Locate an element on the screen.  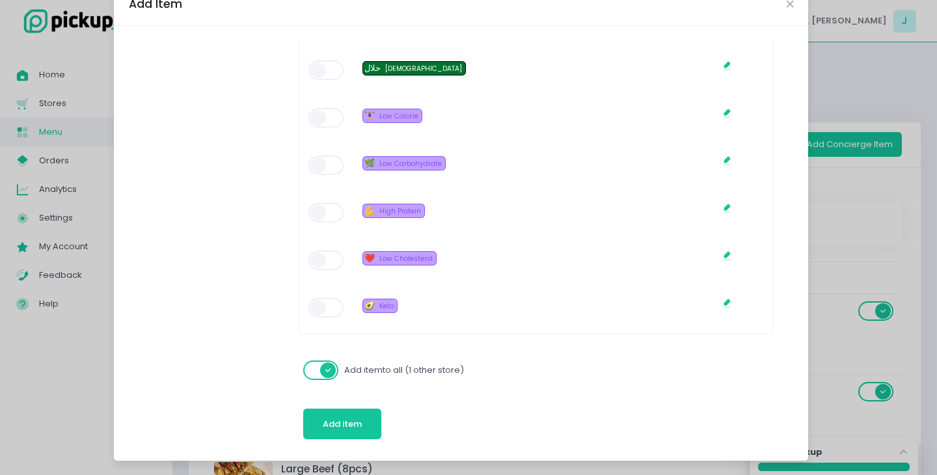
span: Low Calorie is located at coordinates (399, 116).